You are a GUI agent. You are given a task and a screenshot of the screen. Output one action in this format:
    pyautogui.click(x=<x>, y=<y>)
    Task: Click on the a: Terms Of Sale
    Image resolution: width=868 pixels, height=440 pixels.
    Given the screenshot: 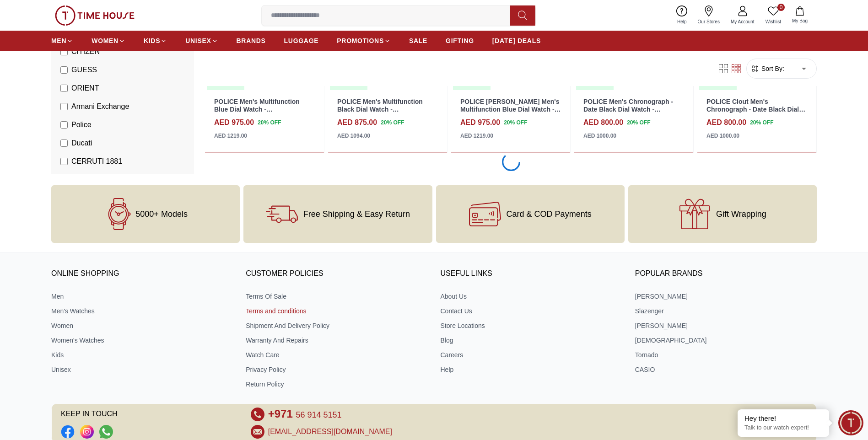 What is the action you would take?
    pyautogui.click(x=336, y=296)
    